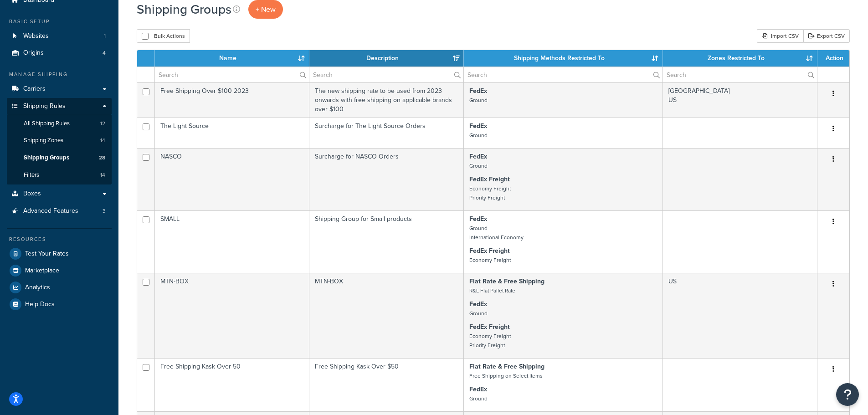 Image resolution: width=868 pixels, height=415 pixels. Describe the element at coordinates (386, 242) in the screenshot. I see `td: Shipping Group for Small products` at that location.